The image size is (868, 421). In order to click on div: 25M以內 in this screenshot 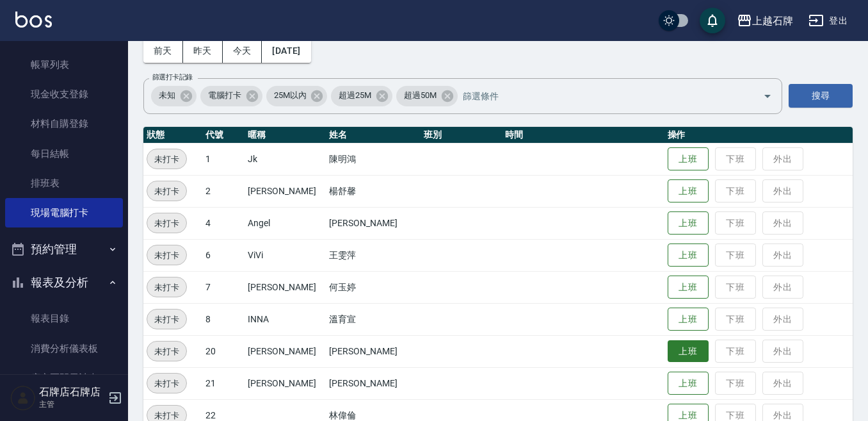, I will do `click(297, 96)`.